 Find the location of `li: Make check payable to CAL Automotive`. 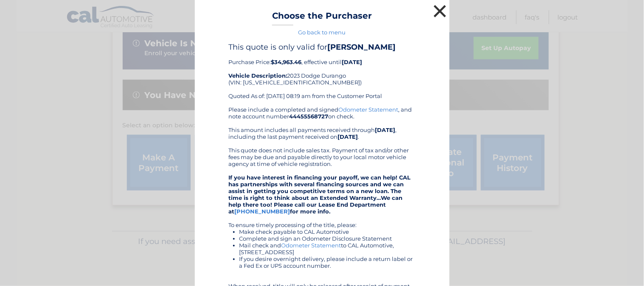

li: Make check payable to CAL Automotive is located at coordinates (327, 232).